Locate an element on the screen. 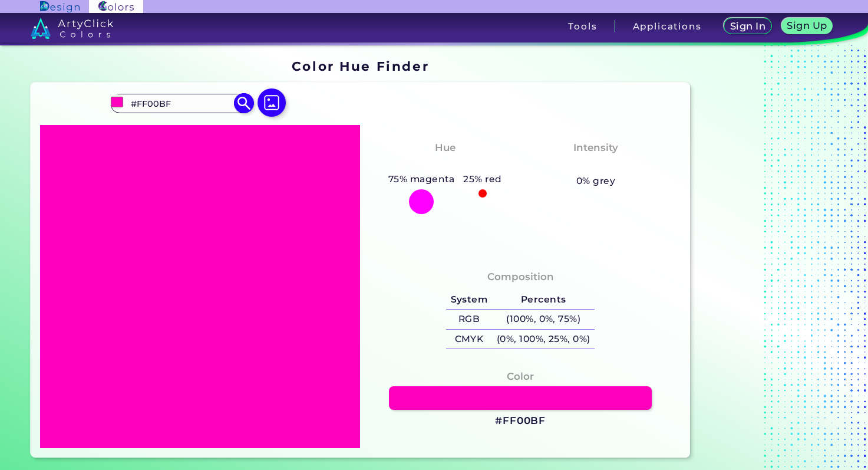 The height and width of the screenshot is (470, 868). h5: Sign In is located at coordinates (747, 26).